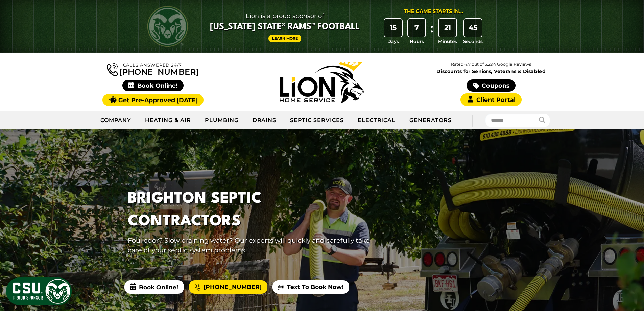 This screenshot has height=311, width=644. I want to click on a: Generators, so click(430, 120).